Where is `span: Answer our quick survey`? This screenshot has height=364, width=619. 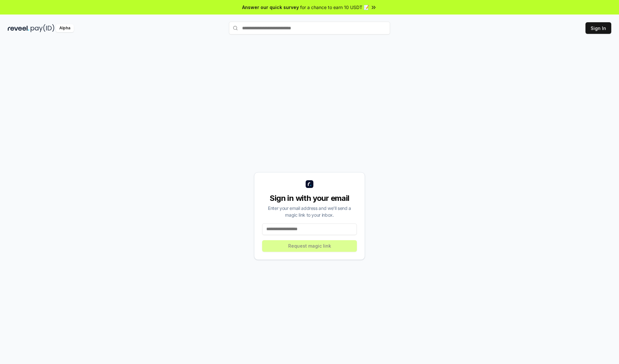
span: Answer our quick survey is located at coordinates (270, 7).